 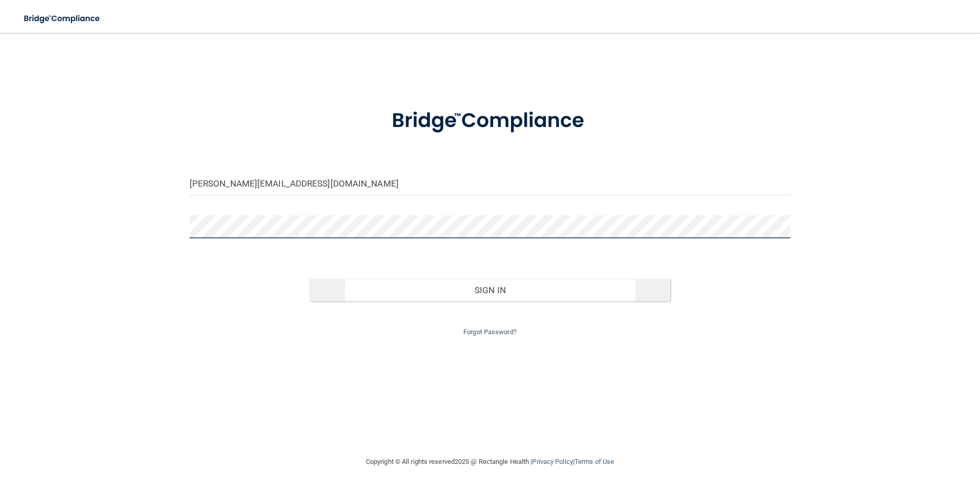 I want to click on input: Email, so click(x=490, y=184).